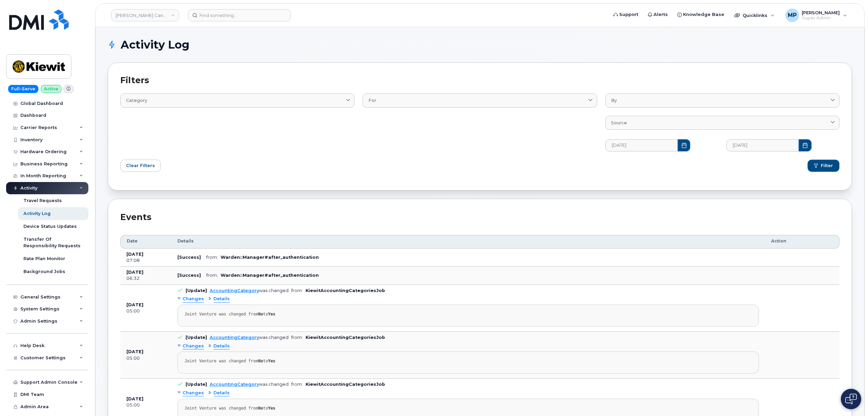 The image size is (868, 416). I want to click on span: Source, so click(618, 122).